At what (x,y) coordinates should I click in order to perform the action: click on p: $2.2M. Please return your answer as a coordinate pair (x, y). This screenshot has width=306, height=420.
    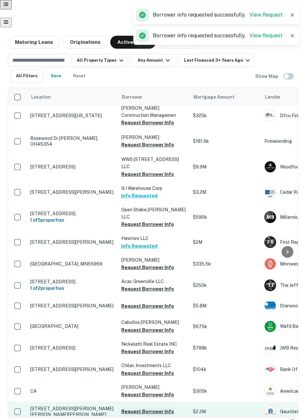
    Looking at the image, I should click on (225, 412).